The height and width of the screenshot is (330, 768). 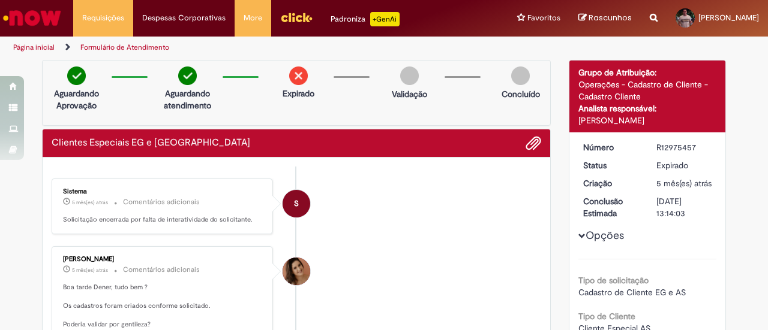 What do you see at coordinates (253, 18) in the screenshot?
I see `span: More` at bounding box center [253, 18].